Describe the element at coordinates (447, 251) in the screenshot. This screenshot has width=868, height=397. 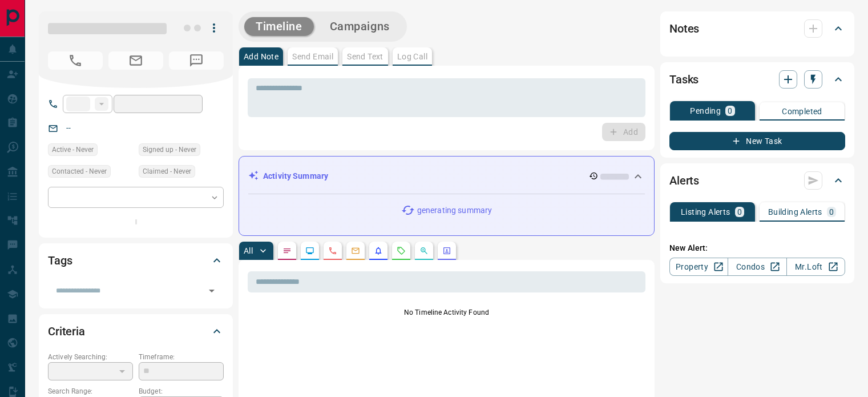
I see `svg: Agent Actions` at that location.